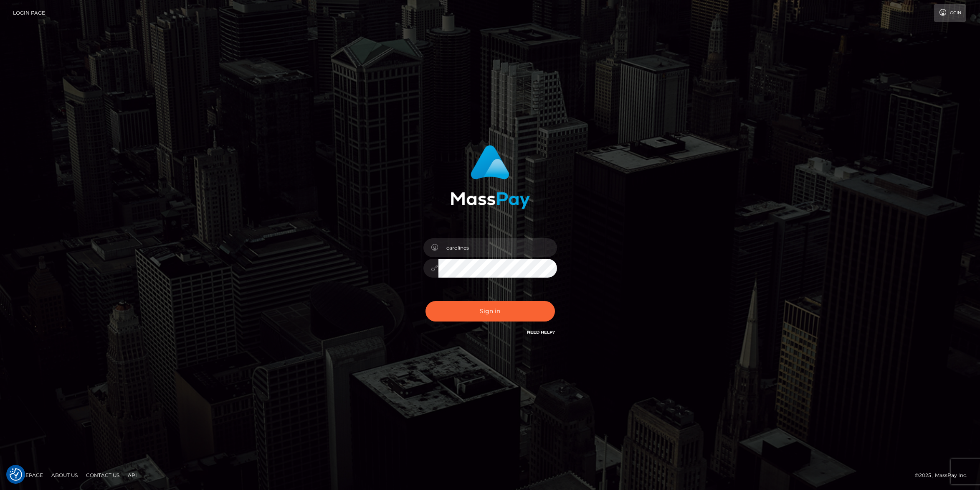 This screenshot has height=490, width=980. I want to click on div: © 2025 , MassPay Inc., so click(944, 475).